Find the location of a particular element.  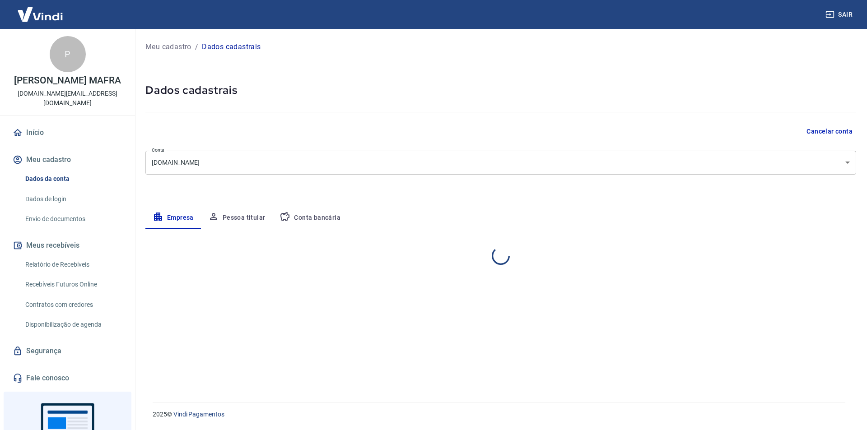

p: Meu cadastro is located at coordinates (168, 47).